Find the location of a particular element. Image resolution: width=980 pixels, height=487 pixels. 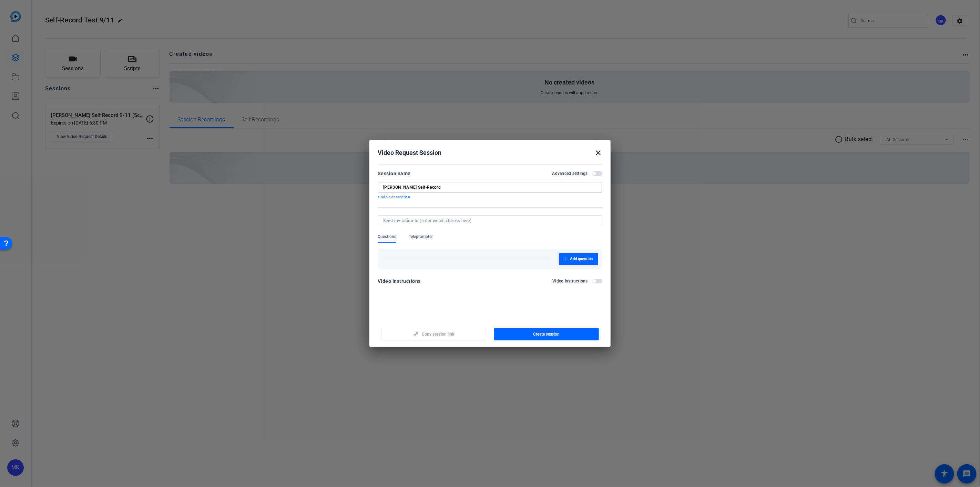

input: Send invitation to (enter email address here) is located at coordinates (489, 220).